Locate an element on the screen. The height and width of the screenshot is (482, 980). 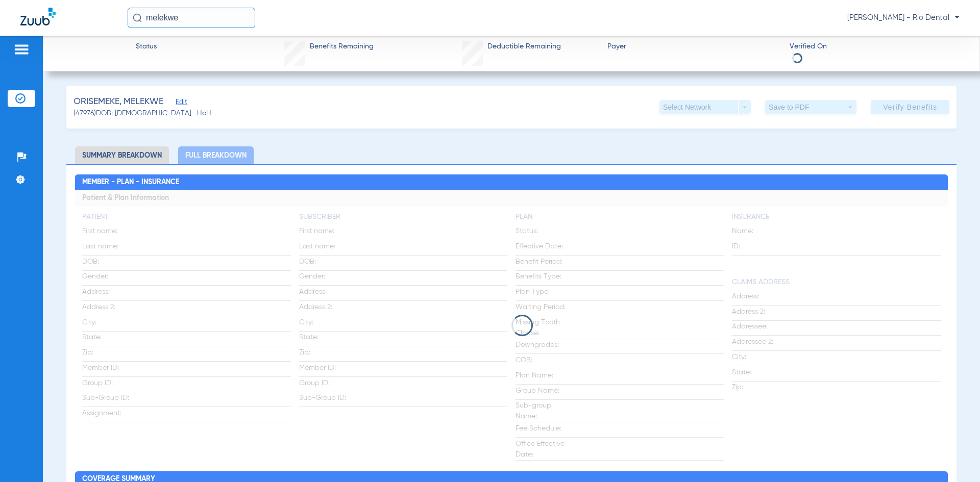
img: Zuub Logo is located at coordinates (38, 17).